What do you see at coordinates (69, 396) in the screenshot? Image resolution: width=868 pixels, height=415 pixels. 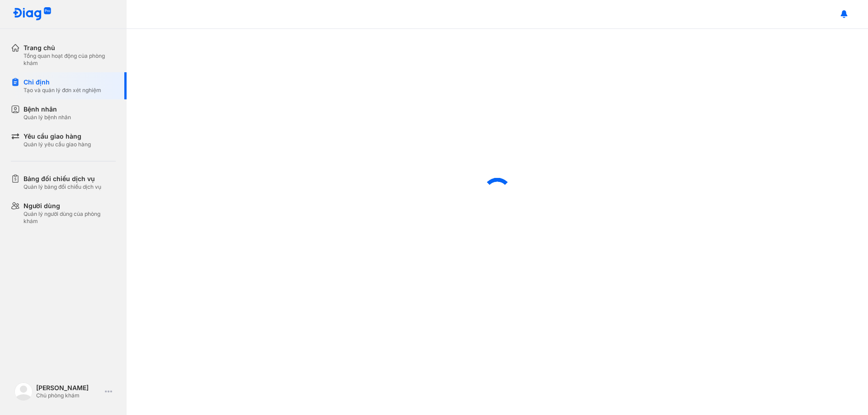 I see `div: Chủ phòng khám` at bounding box center [69, 396].